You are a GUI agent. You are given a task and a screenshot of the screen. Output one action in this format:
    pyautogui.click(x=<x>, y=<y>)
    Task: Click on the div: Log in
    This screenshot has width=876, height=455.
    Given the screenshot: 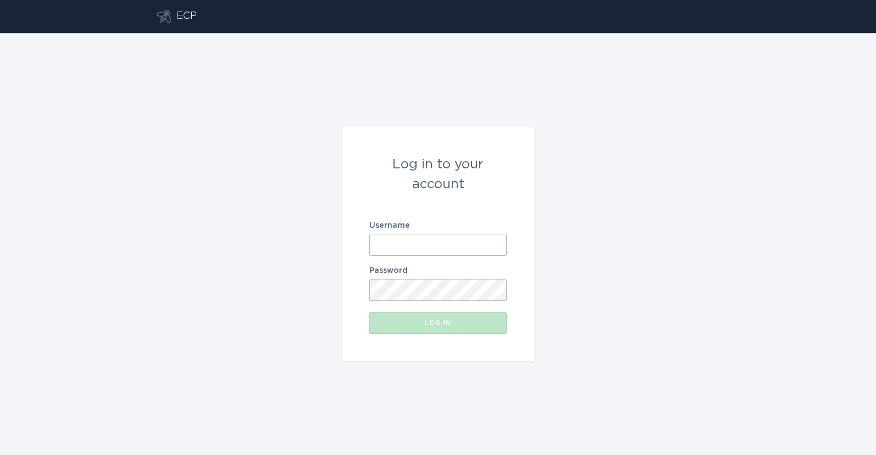 What is the action you would take?
    pyautogui.click(x=438, y=323)
    